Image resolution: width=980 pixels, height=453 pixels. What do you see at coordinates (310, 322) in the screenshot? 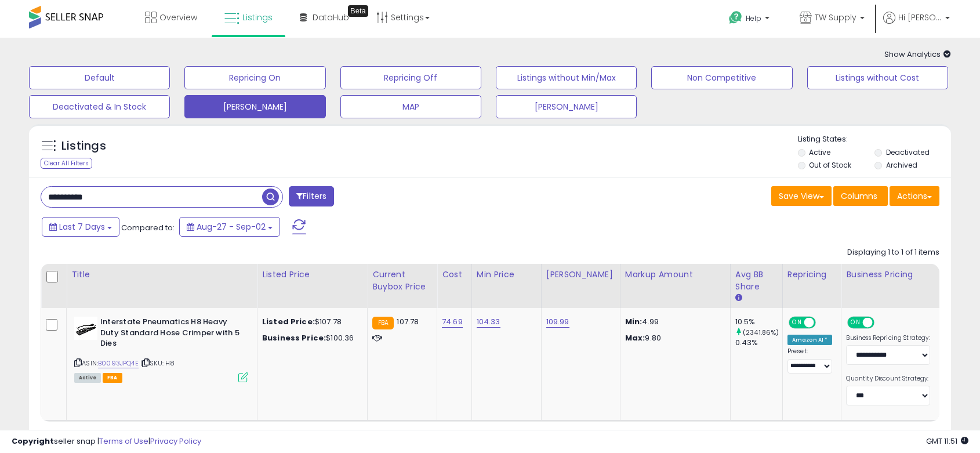
I see `div: $107.78` at bounding box center [310, 322].